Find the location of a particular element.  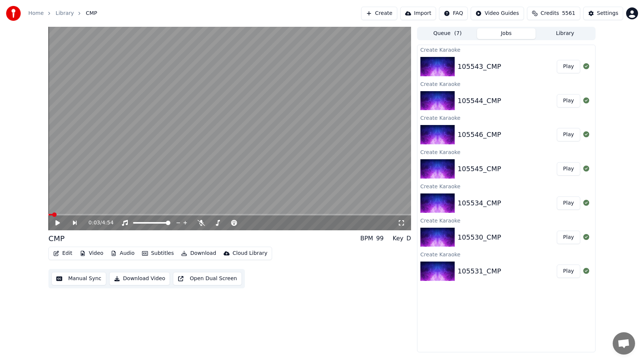

button: Jobs is located at coordinates (506, 34).